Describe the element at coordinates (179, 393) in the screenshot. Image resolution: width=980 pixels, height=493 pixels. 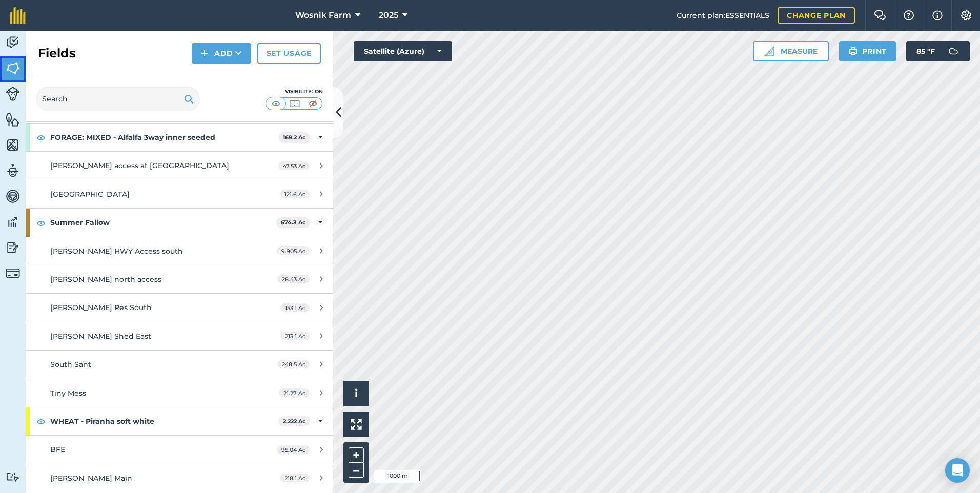
I see `a: Tiny Mess21.27 Ac` at that location.